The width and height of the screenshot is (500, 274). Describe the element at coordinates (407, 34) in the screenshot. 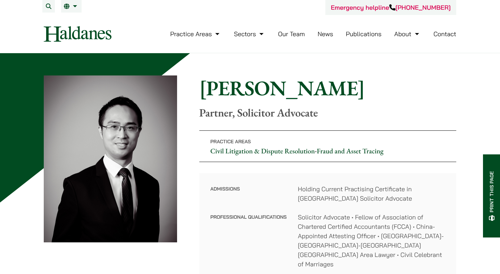

I see `a: About` at that location.